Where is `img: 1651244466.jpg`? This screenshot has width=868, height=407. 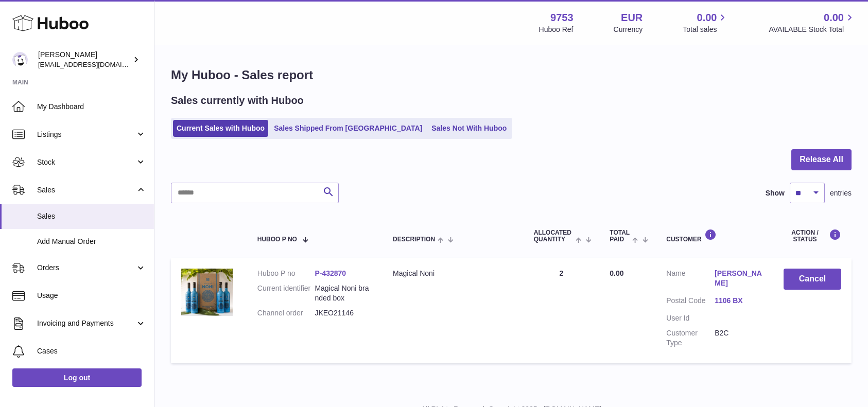 img: 1651244466.jpg is located at coordinates (207, 292).